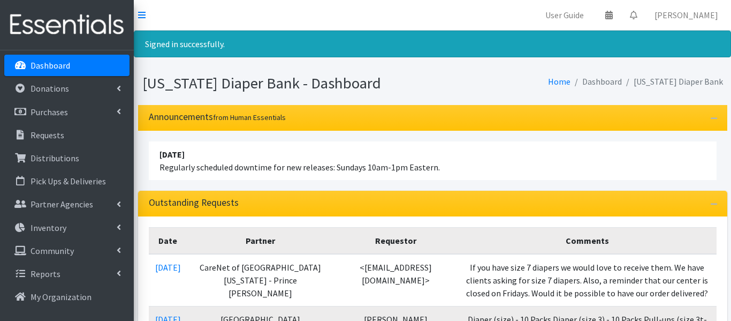  I want to click on p: Purchases, so click(49, 112).